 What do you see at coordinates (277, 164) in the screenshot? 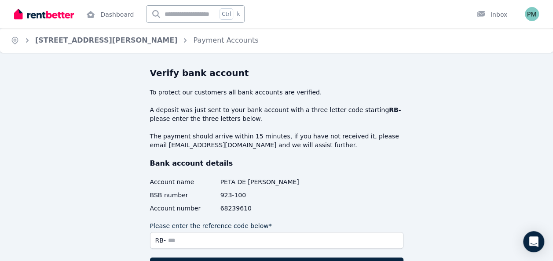
I see `p: Bank account details` at bounding box center [277, 164].